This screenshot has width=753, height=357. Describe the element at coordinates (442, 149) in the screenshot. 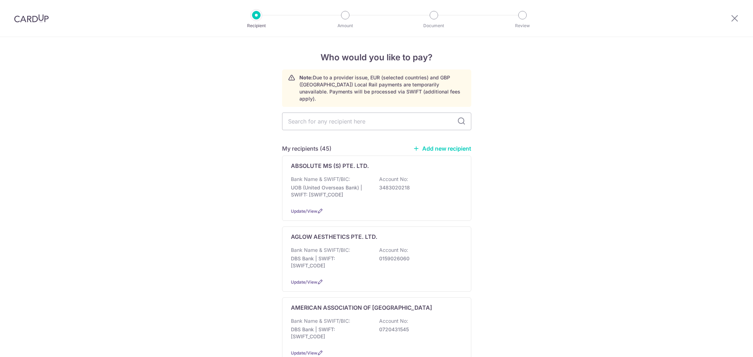

I see `a: Add new recipient` at that location.